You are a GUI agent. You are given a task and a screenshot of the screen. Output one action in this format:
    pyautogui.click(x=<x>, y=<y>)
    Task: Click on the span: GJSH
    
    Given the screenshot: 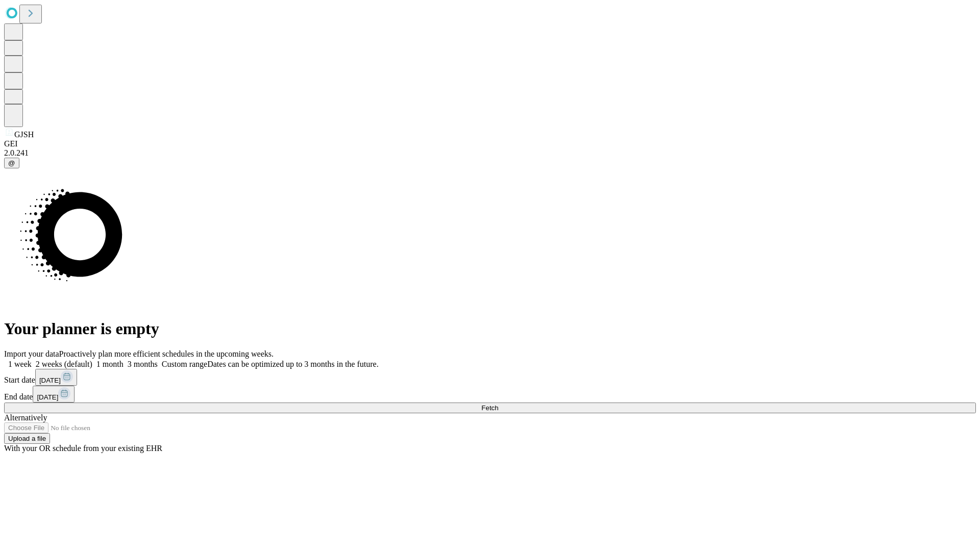 What is the action you would take?
    pyautogui.click(x=24, y=134)
    